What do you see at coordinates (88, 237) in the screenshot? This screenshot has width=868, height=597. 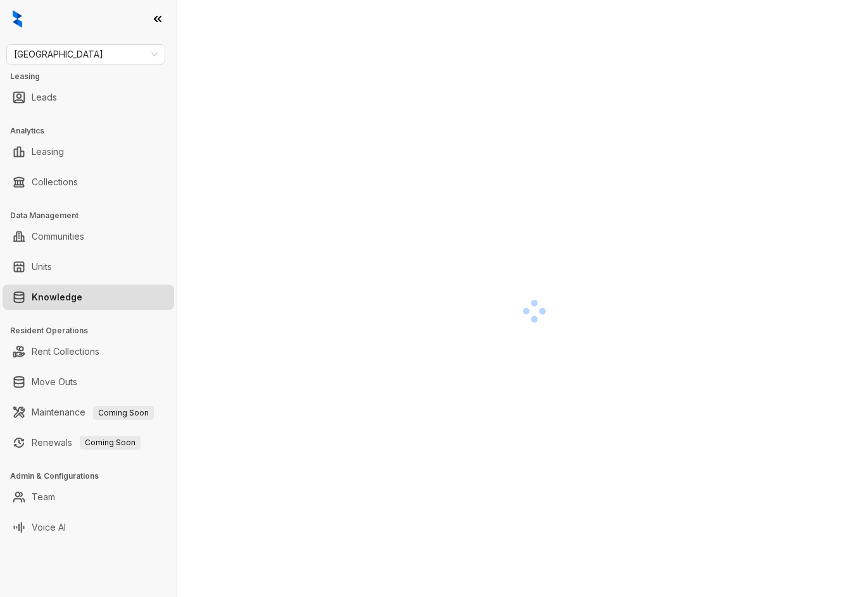 I see `li: Communities` at bounding box center [88, 237].